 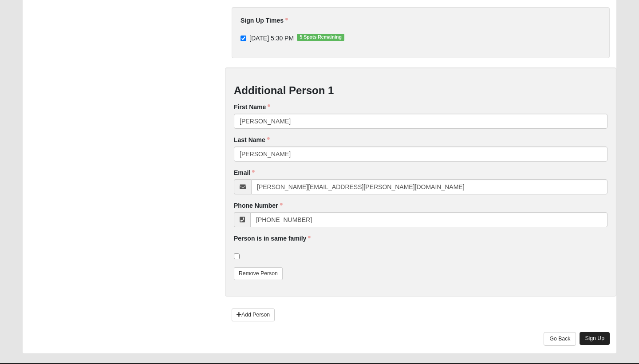 What do you see at coordinates (252, 107) in the screenshot?
I see `label: First Name` at bounding box center [252, 107].